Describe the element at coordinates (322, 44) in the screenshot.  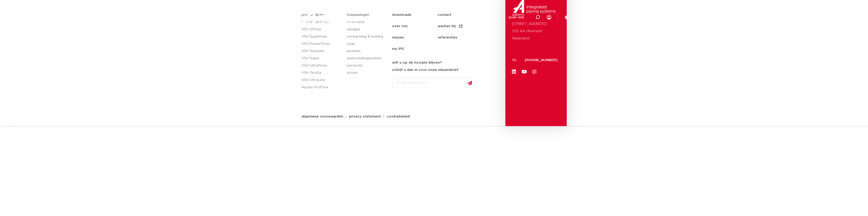
I see `a: VSH PowerPress` at that location.